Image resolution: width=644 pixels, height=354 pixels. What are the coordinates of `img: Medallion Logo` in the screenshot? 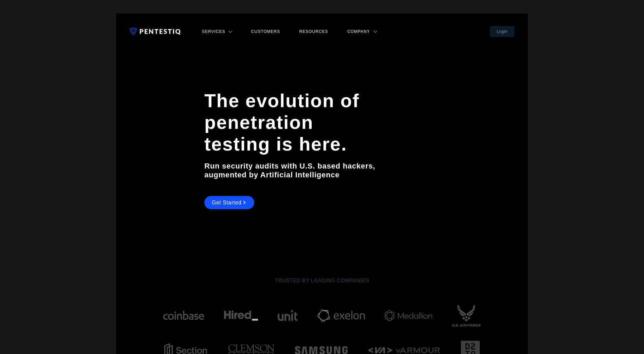 It's located at (409, 316).